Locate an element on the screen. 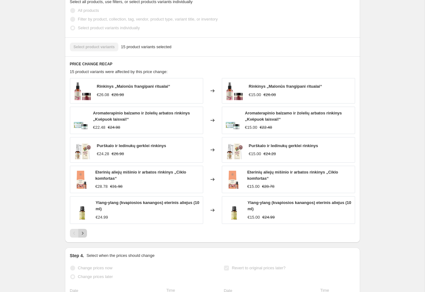 This screenshot has height=292, width=425. span: 15 product variants selected is located at coordinates (146, 47).